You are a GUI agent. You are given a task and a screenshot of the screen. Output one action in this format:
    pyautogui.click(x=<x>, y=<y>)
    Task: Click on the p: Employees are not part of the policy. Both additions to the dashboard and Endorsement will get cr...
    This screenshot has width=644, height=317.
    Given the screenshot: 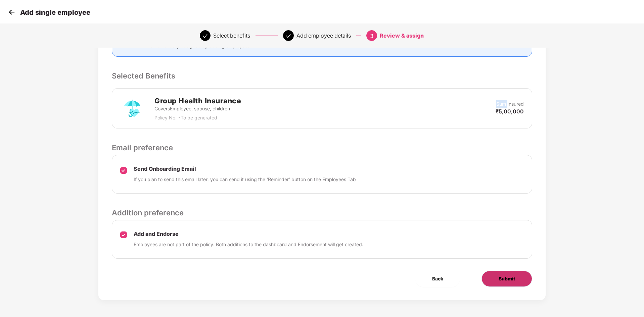 What is the action you would take?
    pyautogui.click(x=249, y=245)
    